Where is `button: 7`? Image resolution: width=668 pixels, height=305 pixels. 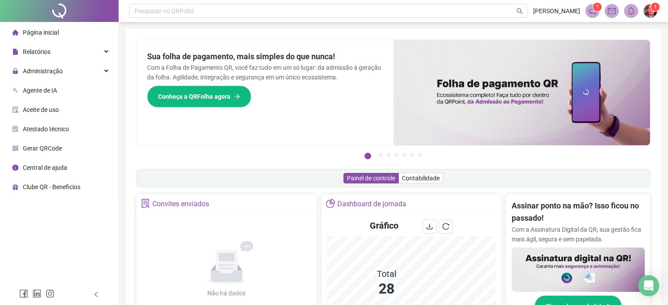 button: 7 is located at coordinates (420, 155).